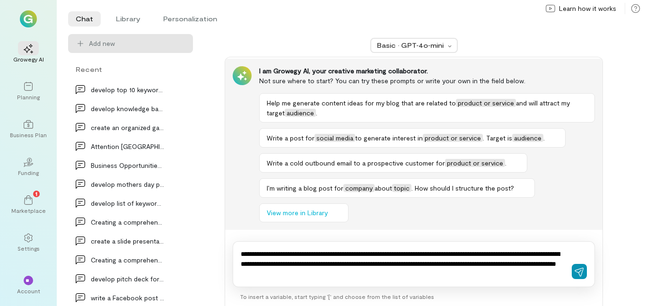  What do you see at coordinates (335, 138) in the screenshot?
I see `span: social media` at bounding box center [335, 138].